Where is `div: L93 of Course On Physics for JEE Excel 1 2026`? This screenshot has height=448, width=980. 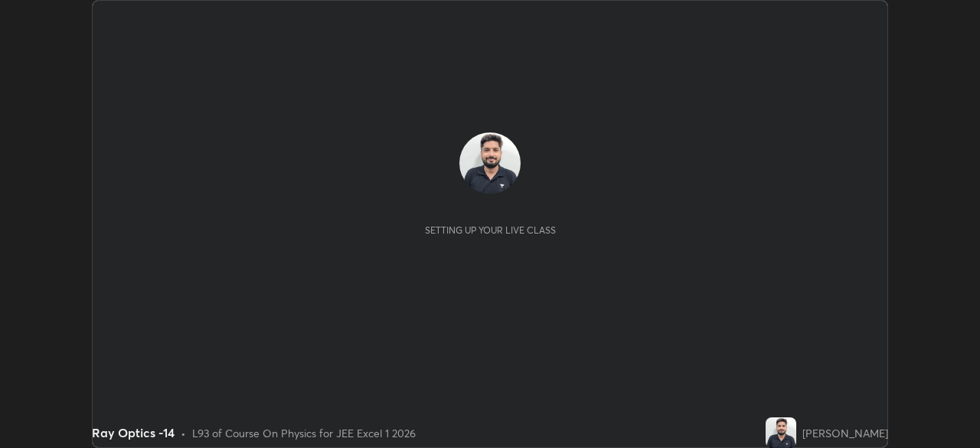 div: L93 of Course On Physics for JEE Excel 1 2026 is located at coordinates (304, 432).